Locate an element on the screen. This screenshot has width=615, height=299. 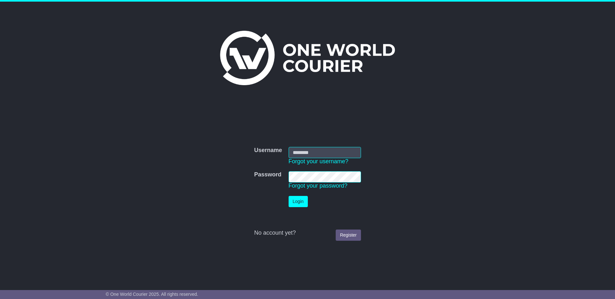
label: Username is located at coordinates (268, 151).